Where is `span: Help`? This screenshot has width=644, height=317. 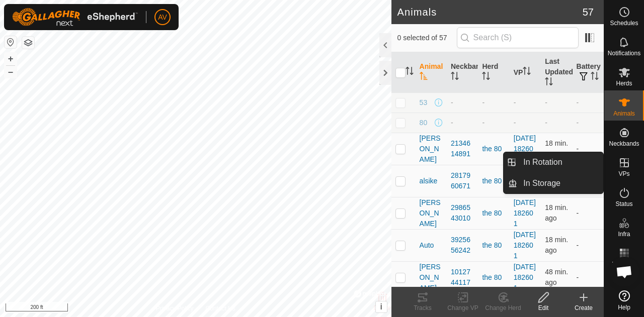
span: Help is located at coordinates (624, 308).